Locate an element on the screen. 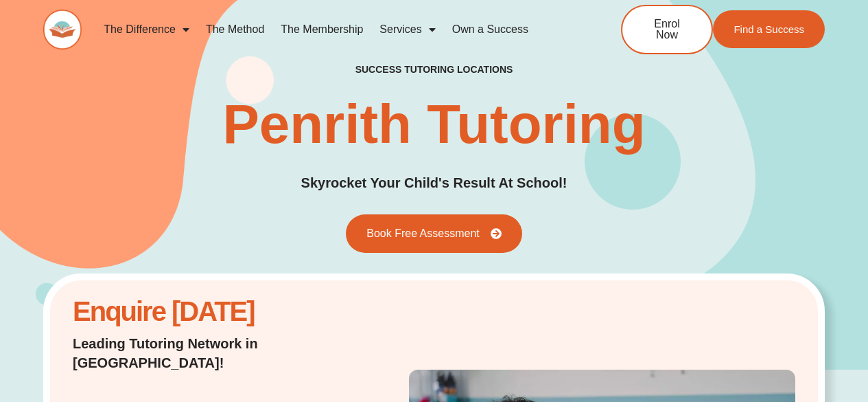 The height and width of the screenshot is (402, 868). span: Book Free Assessment is located at coordinates (423, 234).